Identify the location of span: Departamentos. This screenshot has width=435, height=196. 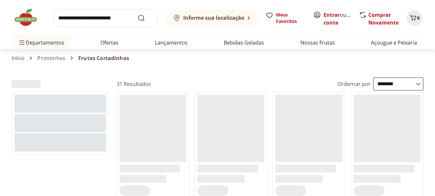
(41, 43).